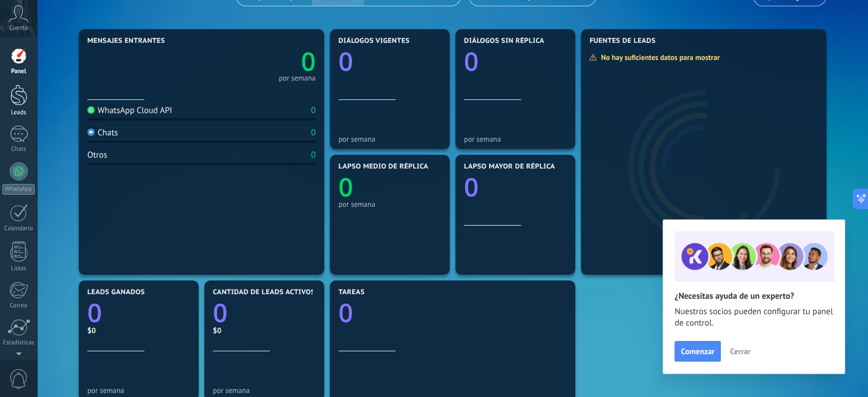 This screenshot has width=868, height=397. What do you see at coordinates (116, 293) in the screenshot?
I see `span: Leads ganados` at bounding box center [116, 293].